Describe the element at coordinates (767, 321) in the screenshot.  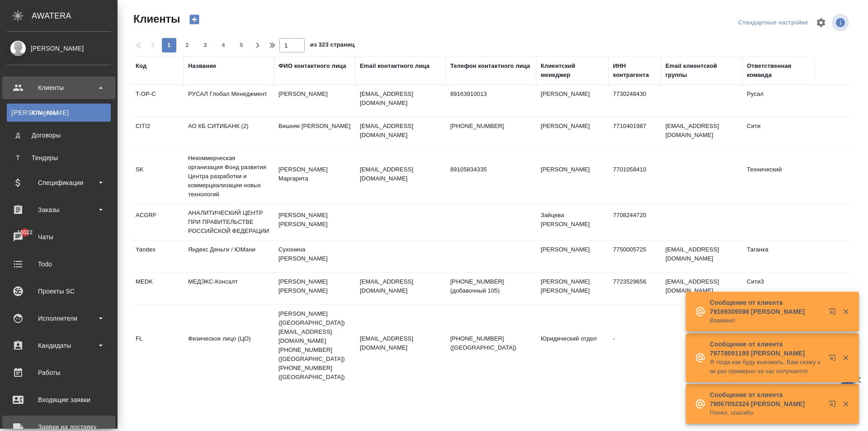
I see `p: Взаимно!` at that location.